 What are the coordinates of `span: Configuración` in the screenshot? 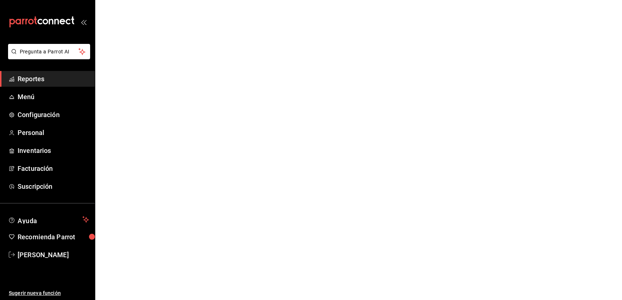 It's located at (53, 115).